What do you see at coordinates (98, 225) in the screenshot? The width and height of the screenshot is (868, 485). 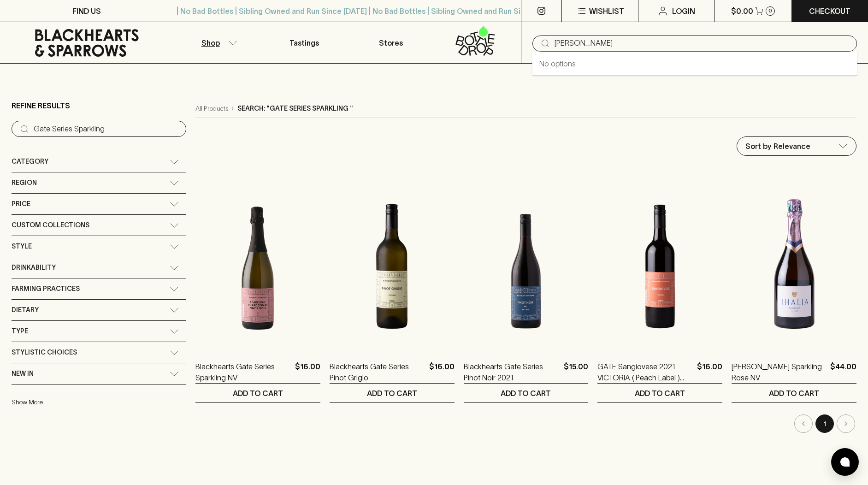 I see `div: Custom Collections` at bounding box center [98, 225].